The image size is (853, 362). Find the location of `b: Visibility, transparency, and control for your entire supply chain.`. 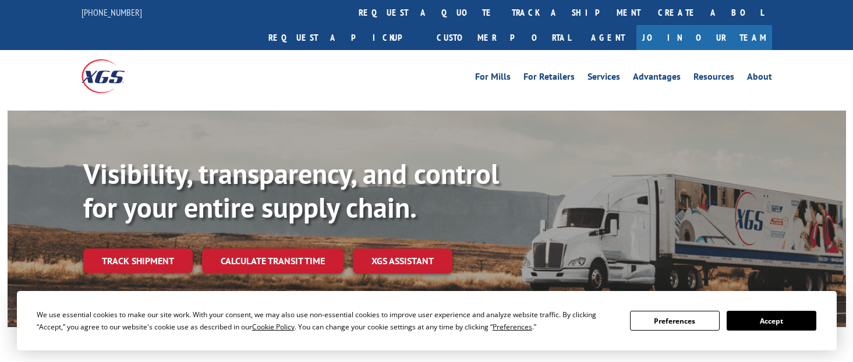

b: Visibility, transparency, and control for your entire supply chain. is located at coordinates (291, 190).